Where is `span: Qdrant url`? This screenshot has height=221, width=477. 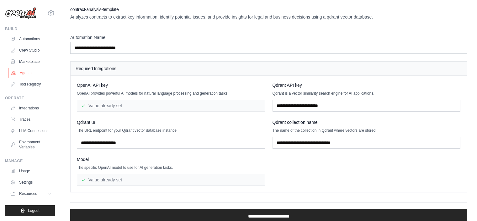
span: Qdrant url is located at coordinates (87, 122).